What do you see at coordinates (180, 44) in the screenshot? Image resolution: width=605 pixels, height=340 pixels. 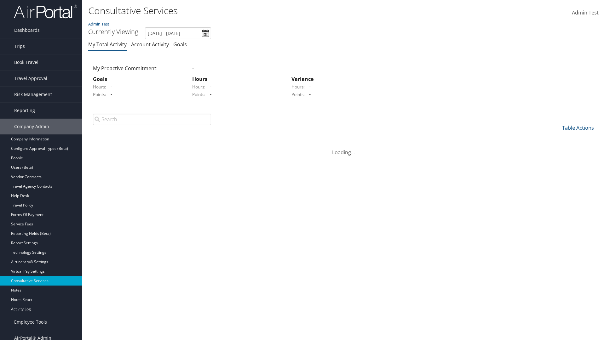 I see `a: Goals` at bounding box center [180, 44].